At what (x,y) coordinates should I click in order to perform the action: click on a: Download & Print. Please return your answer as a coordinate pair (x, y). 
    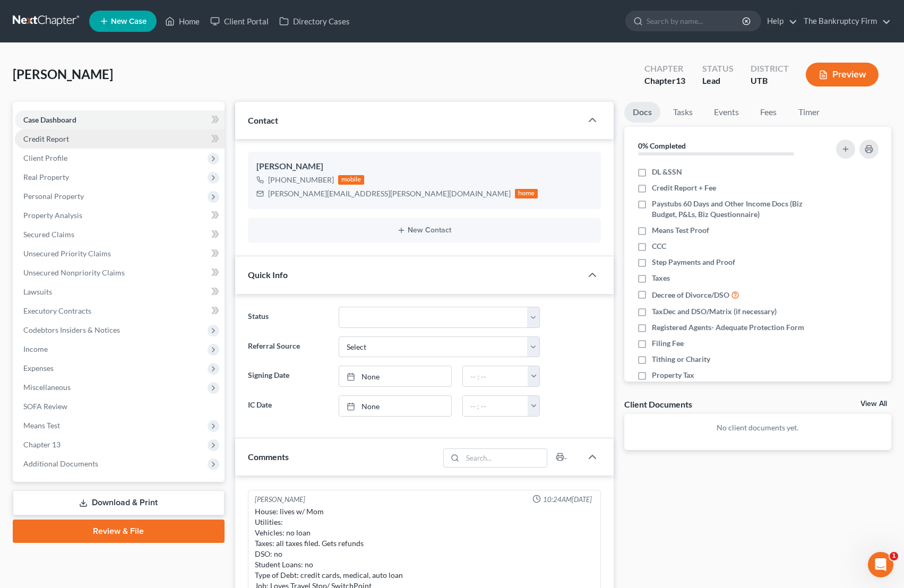
    Looking at the image, I should click on (118, 503).